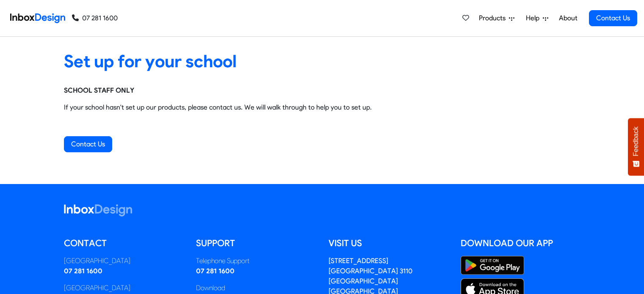 The width and height of the screenshot is (644, 294). I want to click on span: Products, so click(494, 18).